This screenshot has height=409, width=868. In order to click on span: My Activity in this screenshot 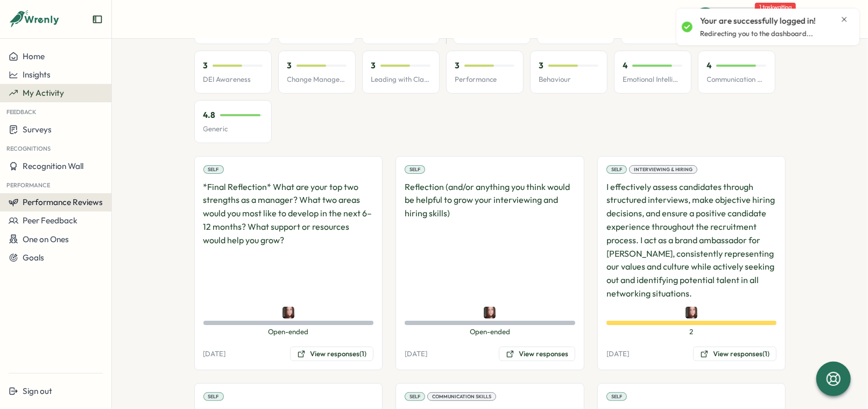, I will do `click(43, 93)`.